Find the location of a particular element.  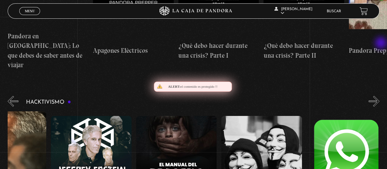

a: Buscar is located at coordinates (334, 11).